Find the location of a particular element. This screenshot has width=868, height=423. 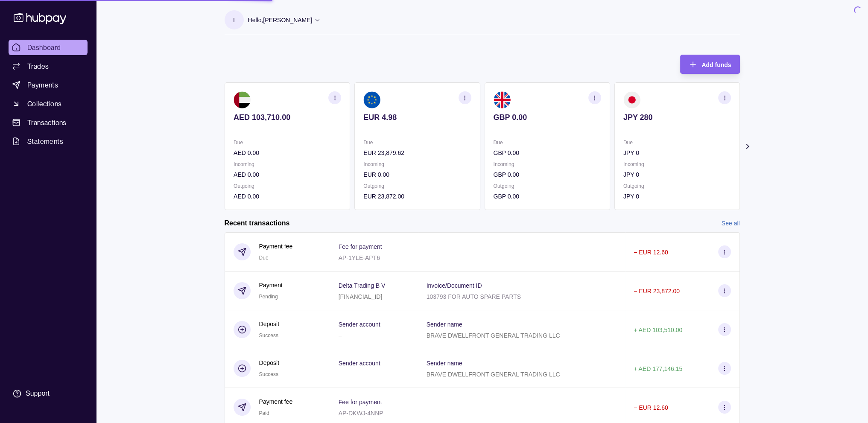

img: gb is located at coordinates (501, 100).